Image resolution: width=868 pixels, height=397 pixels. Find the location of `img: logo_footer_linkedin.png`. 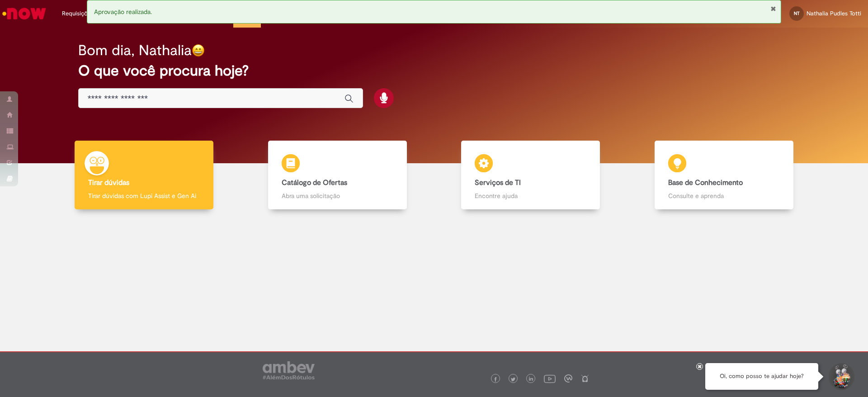

img: logo_footer_linkedin.png is located at coordinates (531, 380).